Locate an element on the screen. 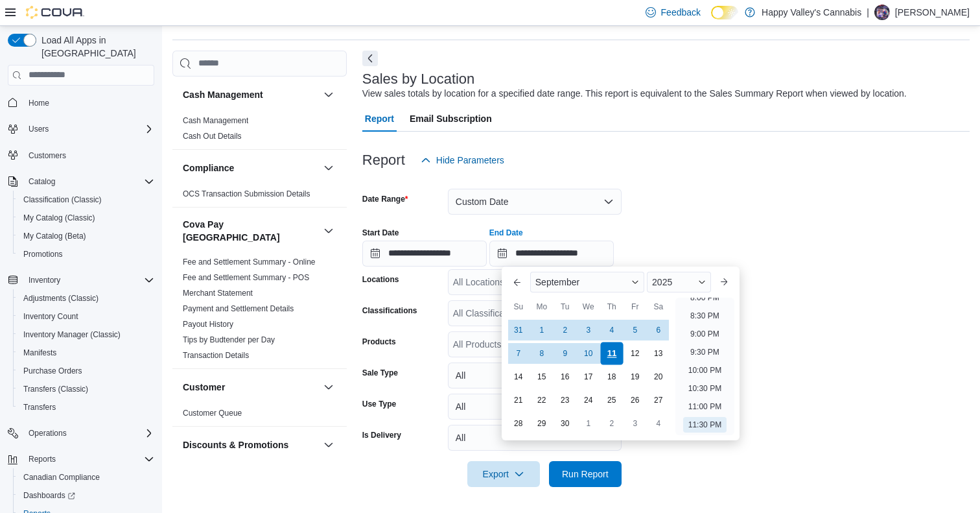 This screenshot has width=980, height=513. button: Reports is located at coordinates (81, 459).